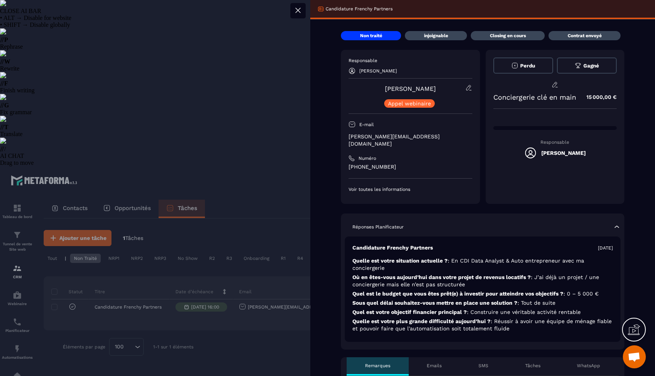 This screenshot has height=376, width=655. Describe the element at coordinates (536, 303) in the screenshot. I see `span: : Tout de suite` at that location.